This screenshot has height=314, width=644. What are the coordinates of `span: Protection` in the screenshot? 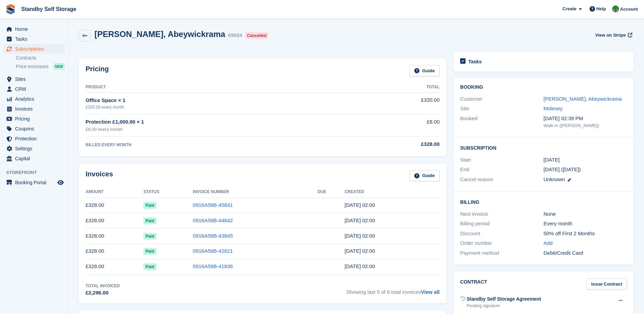 It's located at (36, 139).